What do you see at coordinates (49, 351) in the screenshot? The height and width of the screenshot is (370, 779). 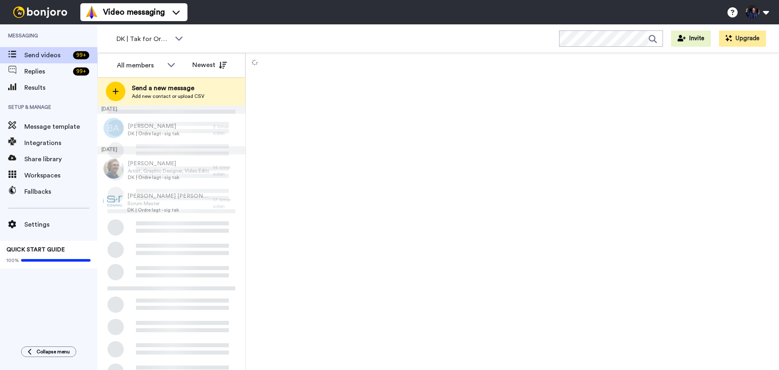 I see `button: Collapse menu` at bounding box center [49, 351].